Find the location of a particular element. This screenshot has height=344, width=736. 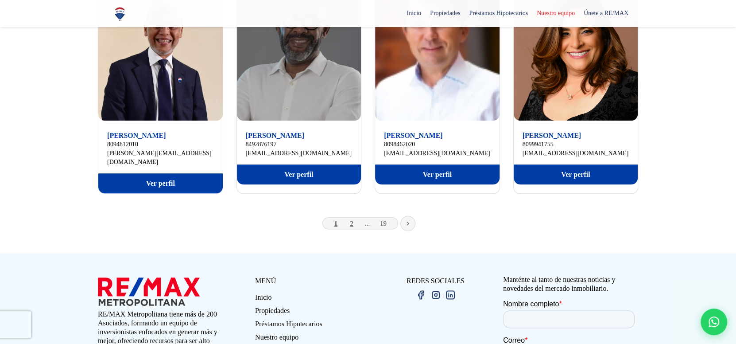

img: facebook.png is located at coordinates (421, 295).